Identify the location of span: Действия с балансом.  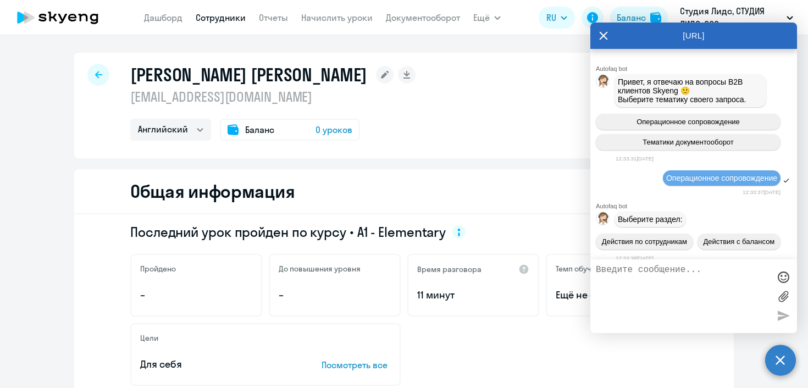
(739, 241).